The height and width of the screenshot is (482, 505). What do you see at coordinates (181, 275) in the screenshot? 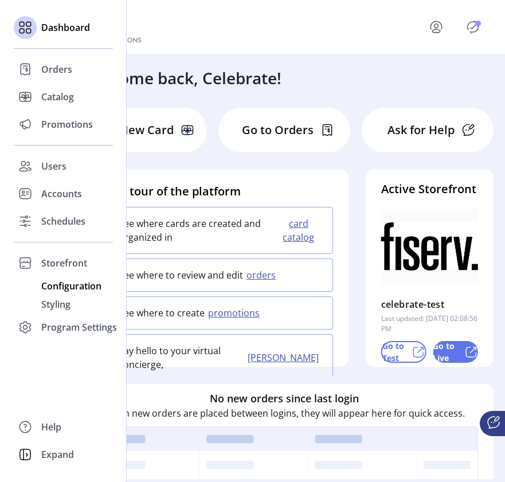
I see `p: See where to review and edit` at bounding box center [181, 275].